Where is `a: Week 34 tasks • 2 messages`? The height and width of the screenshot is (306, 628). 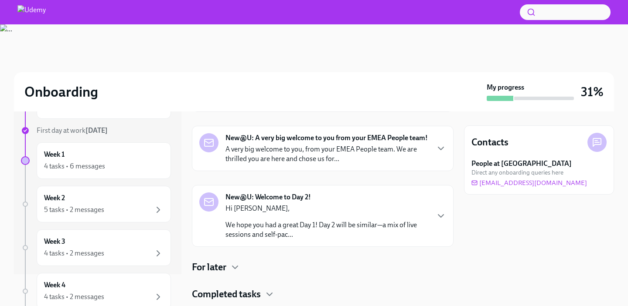
a: Week 34 tasks • 2 messages is located at coordinates (96, 248).